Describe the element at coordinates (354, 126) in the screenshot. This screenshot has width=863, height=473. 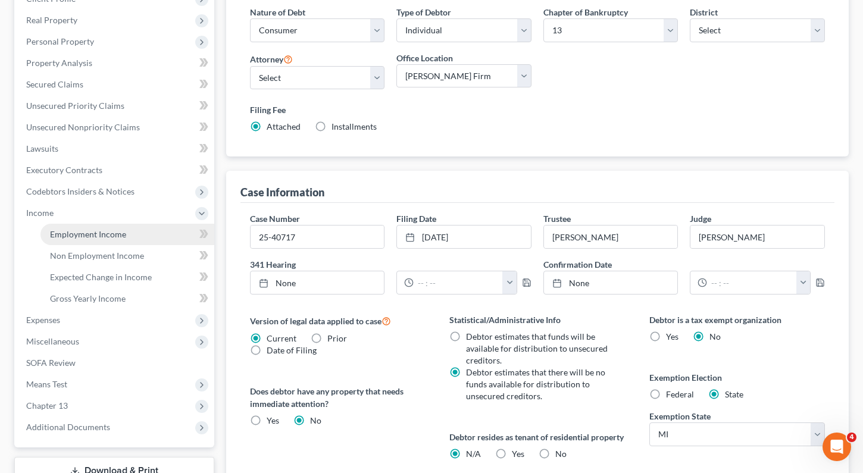
I see `span: Installments` at that location.